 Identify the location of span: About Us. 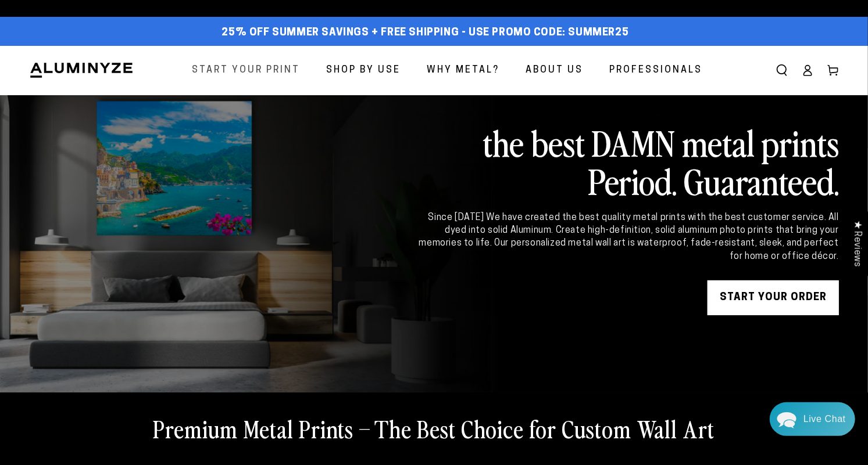
(554, 70).